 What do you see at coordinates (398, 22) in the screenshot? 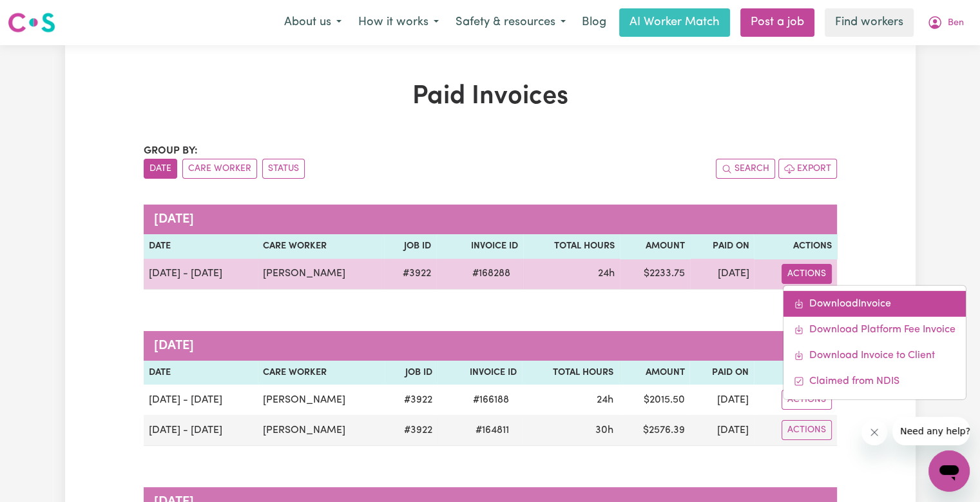
I see `button: How it works` at bounding box center [398, 22].